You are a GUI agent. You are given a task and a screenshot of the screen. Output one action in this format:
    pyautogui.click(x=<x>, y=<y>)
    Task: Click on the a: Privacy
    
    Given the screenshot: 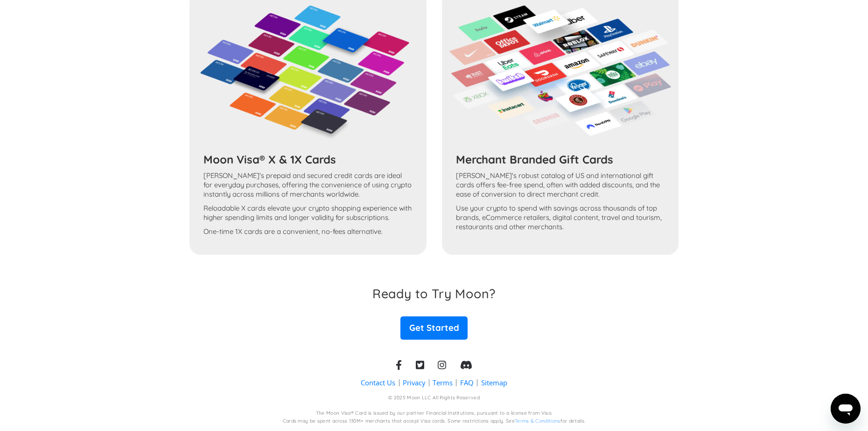 What is the action you would take?
    pyautogui.click(x=414, y=383)
    